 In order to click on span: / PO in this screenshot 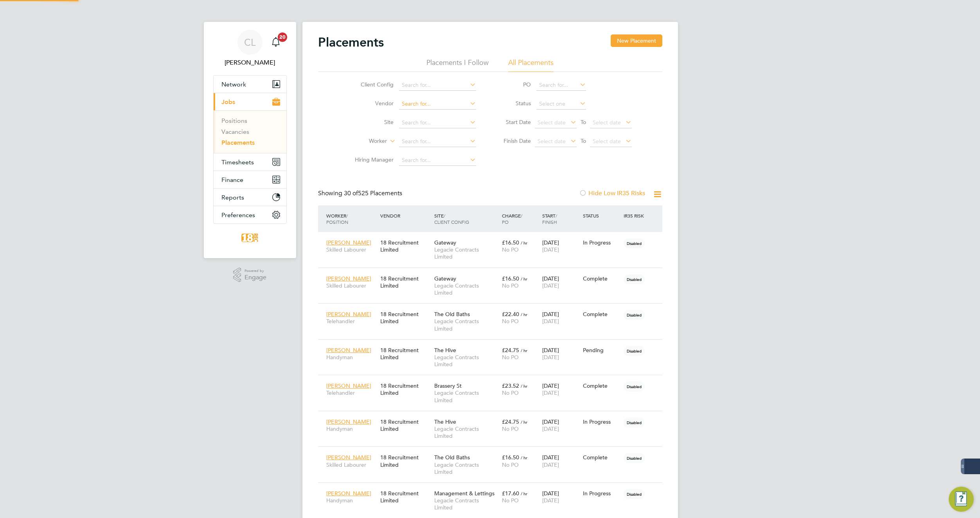, I will do `click(512, 219)`.